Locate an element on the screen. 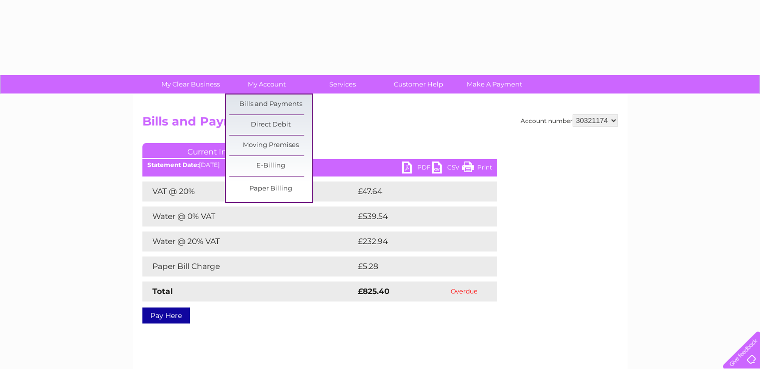 This screenshot has width=760, height=369. a: Paper Billing is located at coordinates (270, 189).